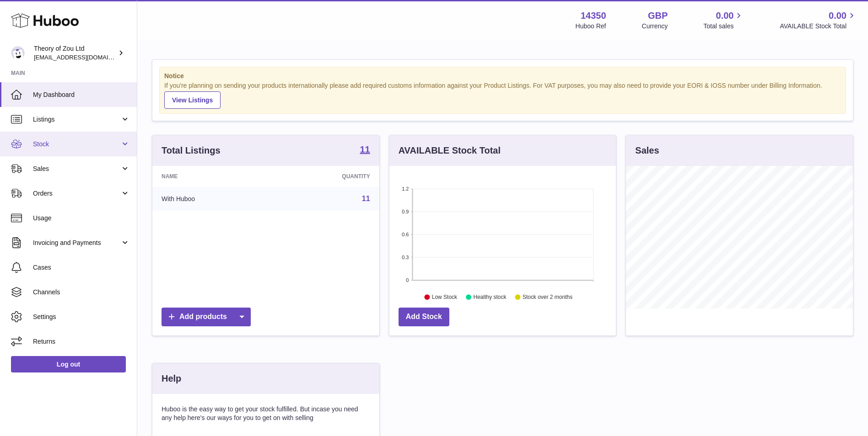  What do you see at coordinates (405, 234) in the screenshot?
I see `text: 0.6` at bounding box center [405, 234].